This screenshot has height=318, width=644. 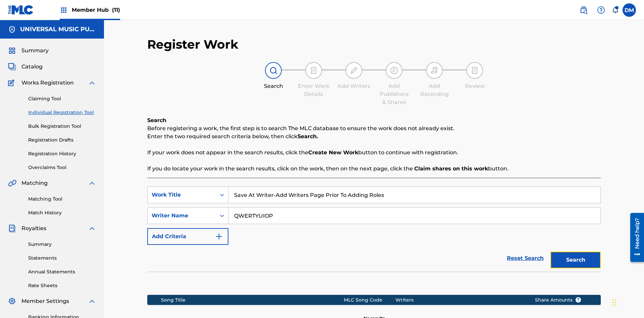 I want to click on div: Open Resource Center, so click(x=12, y=28).